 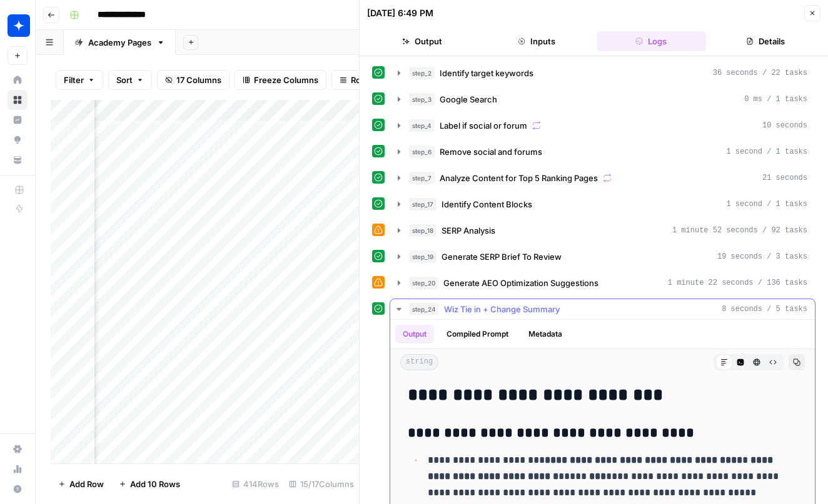 What do you see at coordinates (17, 26) in the screenshot?
I see `button: Workspace: Wiz` at bounding box center [17, 26].